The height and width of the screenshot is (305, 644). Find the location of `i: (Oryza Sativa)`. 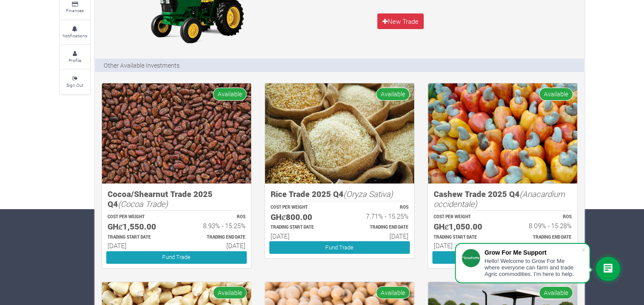

i: (Oryza Sativa) is located at coordinates (368, 193).